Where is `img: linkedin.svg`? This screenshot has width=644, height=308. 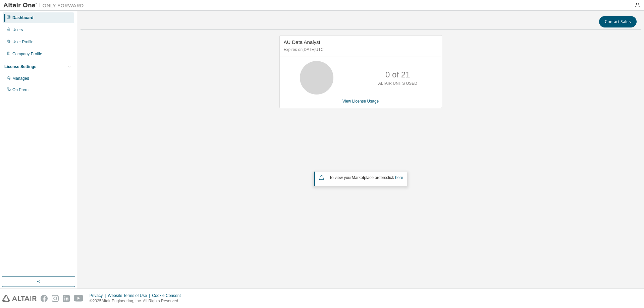 img: linkedin.svg is located at coordinates (66, 298).